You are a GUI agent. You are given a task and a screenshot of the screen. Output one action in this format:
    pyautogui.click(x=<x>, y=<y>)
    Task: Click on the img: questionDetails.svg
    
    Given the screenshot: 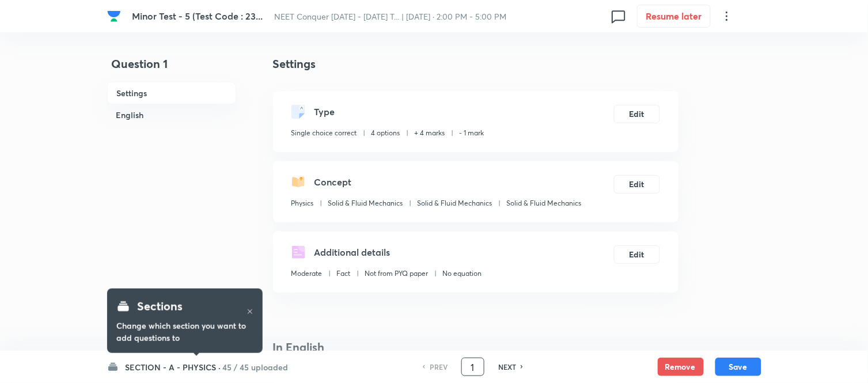 What is the action you would take?
    pyautogui.click(x=298, y=252)
    